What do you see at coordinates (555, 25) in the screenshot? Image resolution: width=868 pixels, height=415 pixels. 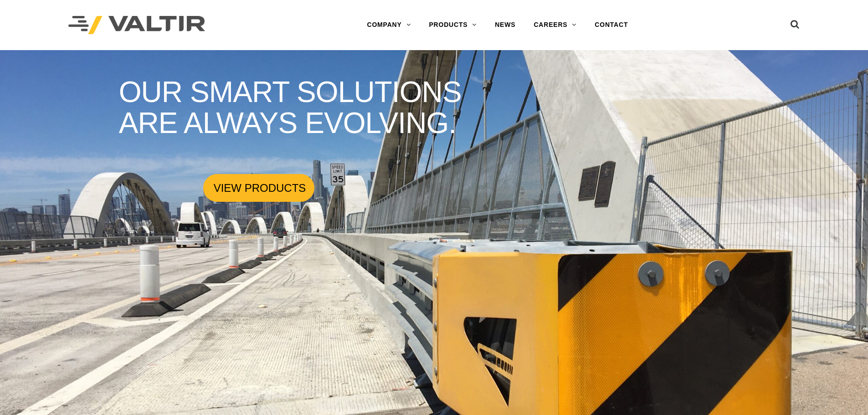 I see `a: CAREERS` at bounding box center [555, 25].